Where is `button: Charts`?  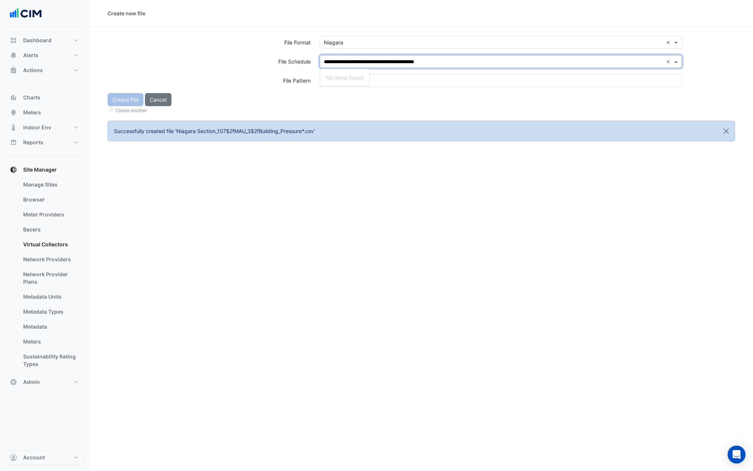
button: Charts is located at coordinates (45, 97).